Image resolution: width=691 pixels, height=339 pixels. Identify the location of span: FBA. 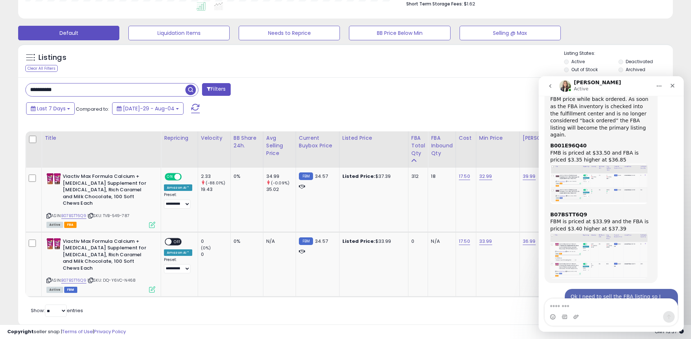
(70, 224).